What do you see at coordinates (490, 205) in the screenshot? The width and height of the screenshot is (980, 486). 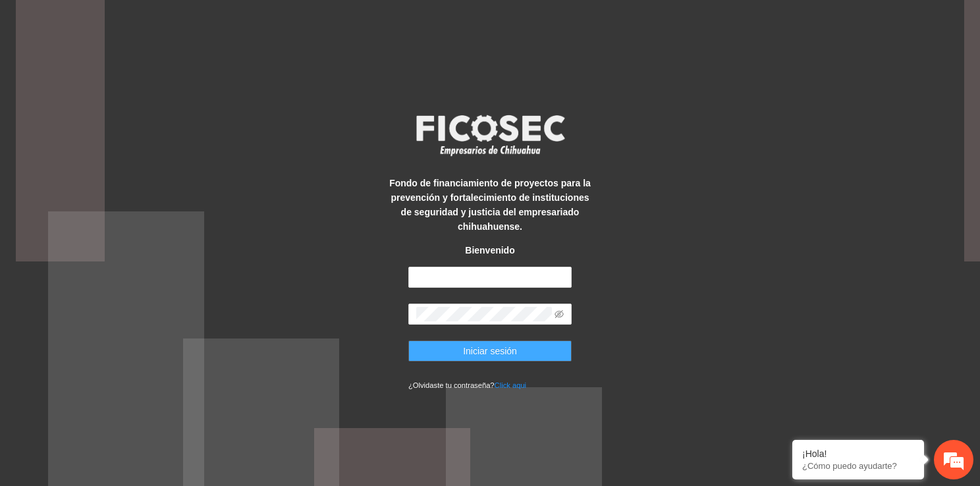 I see `strong: Fondo de financiamiento de proyectos para la prevención y fortalecimiento de instituciones de seg...` at bounding box center [490, 205].